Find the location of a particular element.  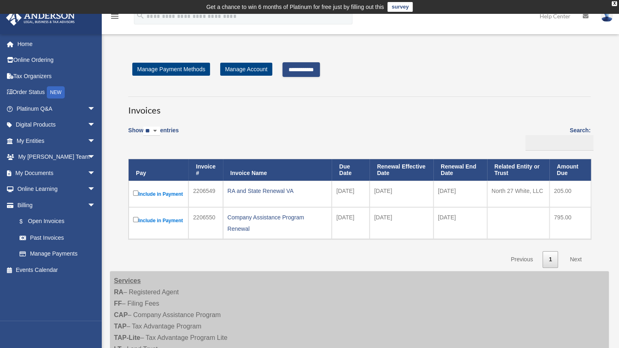

td: North 27 White, LLC is located at coordinates (519, 194).